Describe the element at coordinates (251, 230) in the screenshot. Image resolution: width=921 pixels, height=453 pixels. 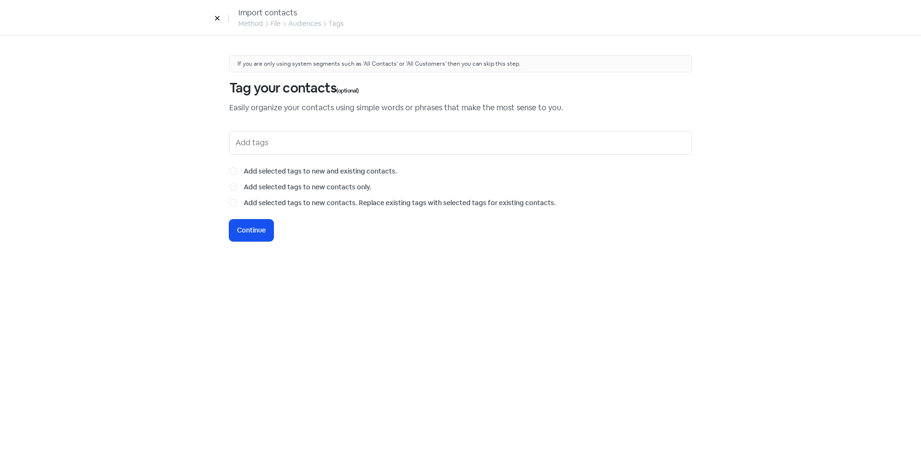
I see `span: Continue` at that location.